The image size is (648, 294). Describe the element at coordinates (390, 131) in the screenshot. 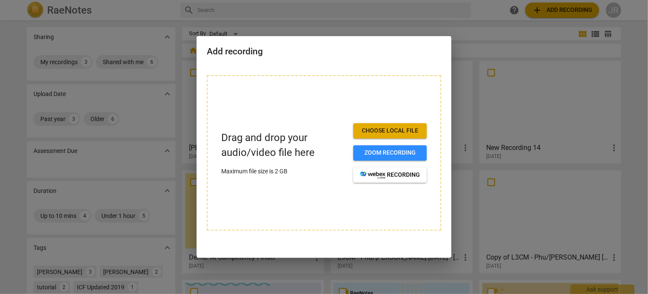

I see `button: Choose local file` at that location.